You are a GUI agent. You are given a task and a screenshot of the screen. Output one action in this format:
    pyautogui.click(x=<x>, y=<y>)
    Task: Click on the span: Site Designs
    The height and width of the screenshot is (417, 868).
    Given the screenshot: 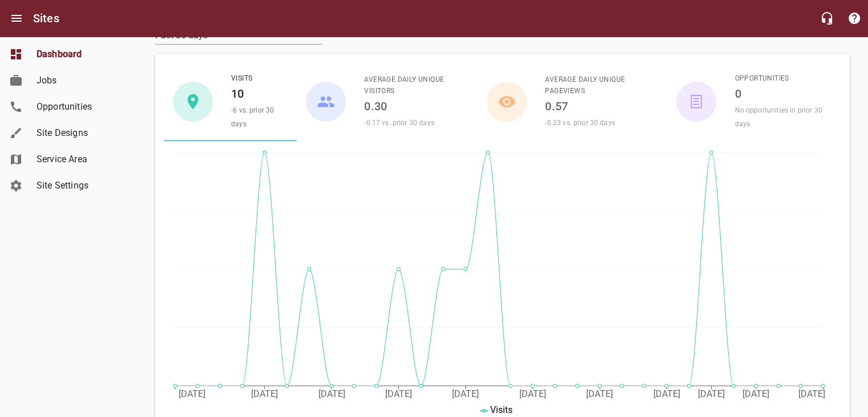 What is the action you would take?
    pyautogui.click(x=80, y=133)
    